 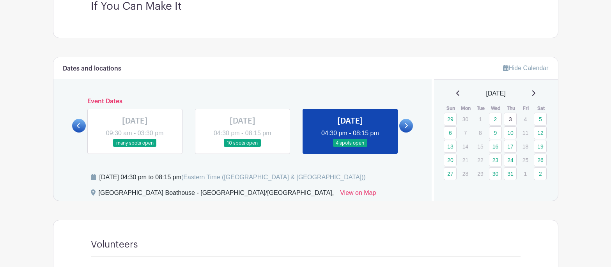 What do you see at coordinates (92, 69) in the screenshot?
I see `h6: Dates and locations` at bounding box center [92, 69].